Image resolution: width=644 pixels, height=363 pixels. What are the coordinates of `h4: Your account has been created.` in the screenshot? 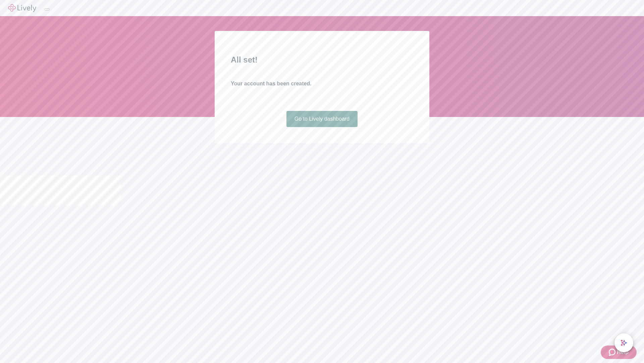 It's located at (322, 84).